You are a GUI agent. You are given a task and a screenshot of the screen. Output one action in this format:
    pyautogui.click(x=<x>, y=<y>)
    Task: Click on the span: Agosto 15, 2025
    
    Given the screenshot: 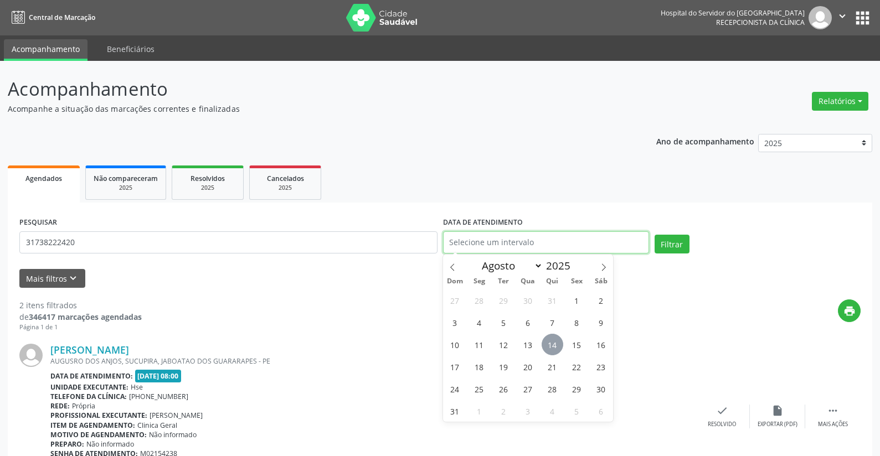 What is the action you would take?
    pyautogui.click(x=576, y=344)
    